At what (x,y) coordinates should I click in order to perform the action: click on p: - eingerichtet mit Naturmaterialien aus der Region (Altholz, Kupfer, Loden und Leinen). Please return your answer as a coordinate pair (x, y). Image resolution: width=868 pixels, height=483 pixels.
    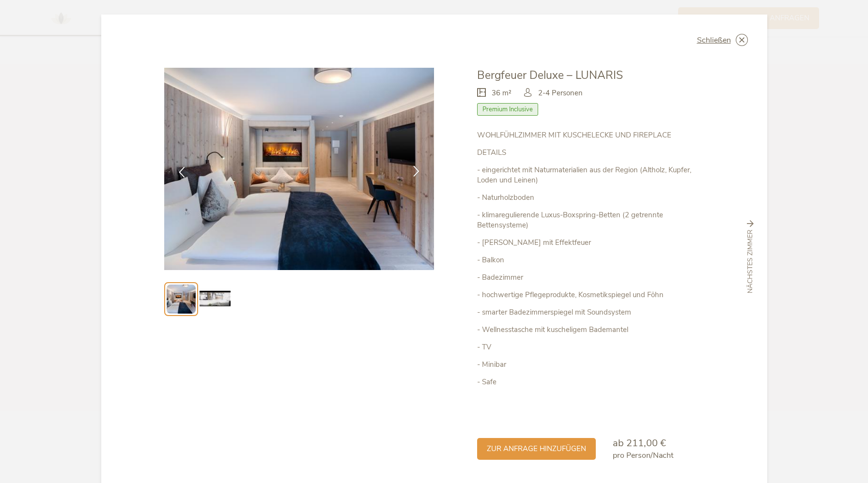
    Looking at the image, I should click on (591, 175).